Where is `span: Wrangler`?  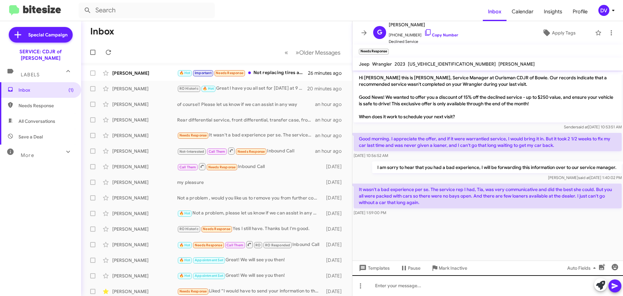
span: Wrangler is located at coordinates (382, 64).